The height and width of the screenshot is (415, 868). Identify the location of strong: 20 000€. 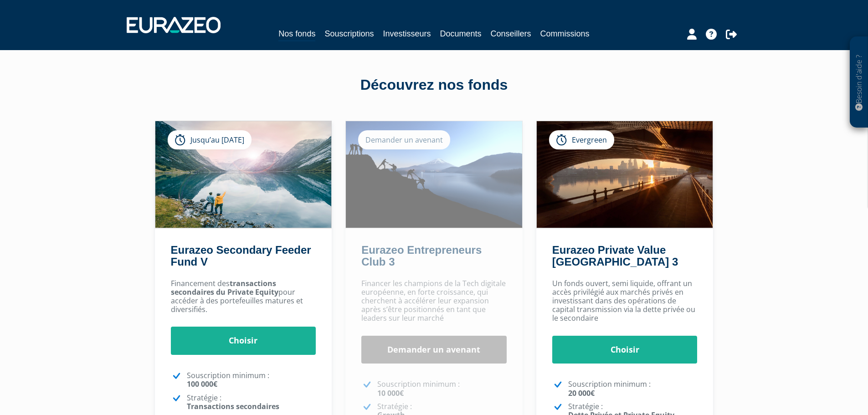
(581, 393).